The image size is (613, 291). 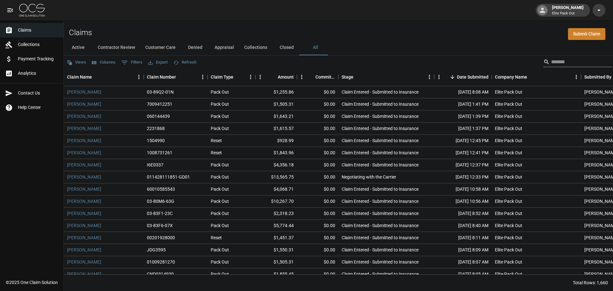 I want to click on span: Contact Us, so click(x=38, y=93).